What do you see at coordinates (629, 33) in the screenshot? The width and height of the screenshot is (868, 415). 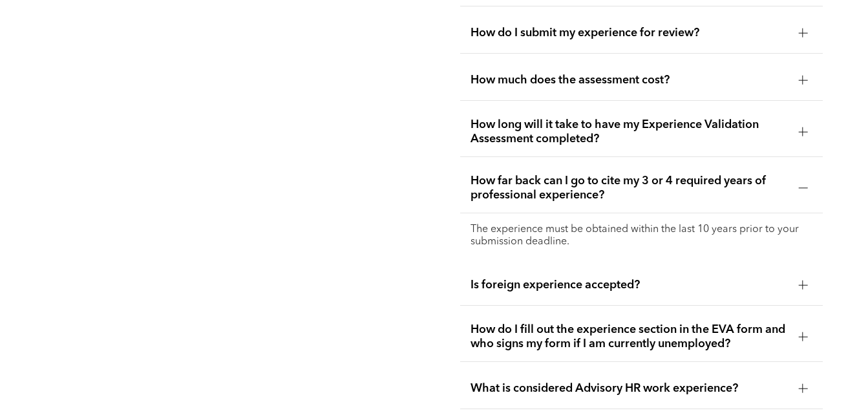 I see `span: How do I submit my experience for review?` at bounding box center [629, 33].